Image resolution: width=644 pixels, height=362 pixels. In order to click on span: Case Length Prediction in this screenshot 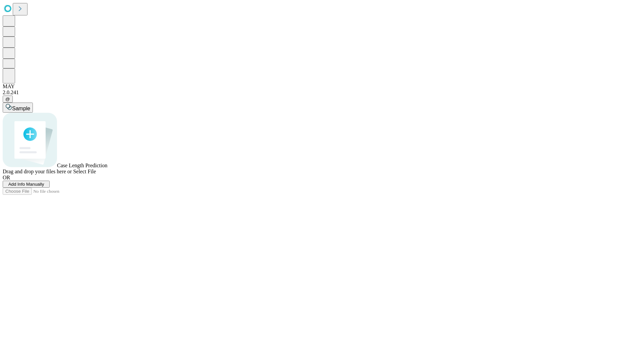, I will do `click(82, 166)`.